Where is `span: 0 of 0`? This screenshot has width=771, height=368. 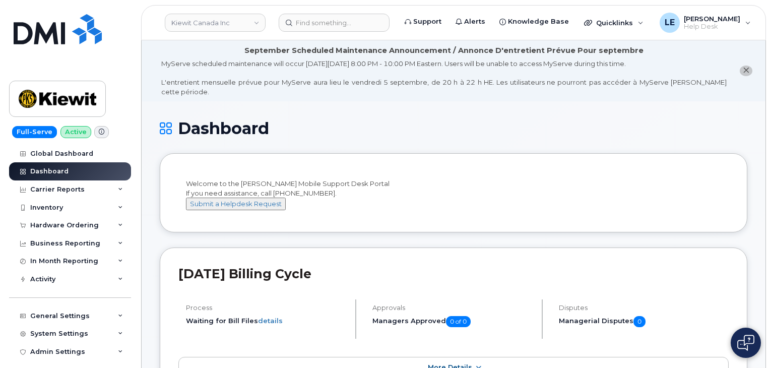 span: 0 of 0 is located at coordinates (458, 322).